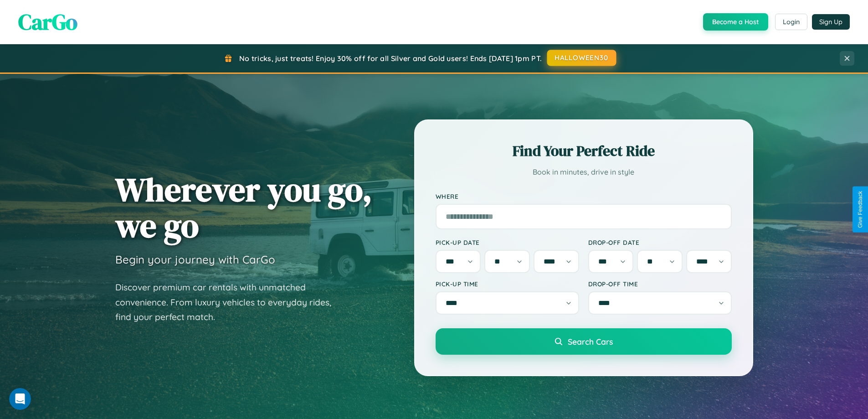  What do you see at coordinates (860, 210) in the screenshot?
I see `div: Give Feedback` at bounding box center [860, 210].